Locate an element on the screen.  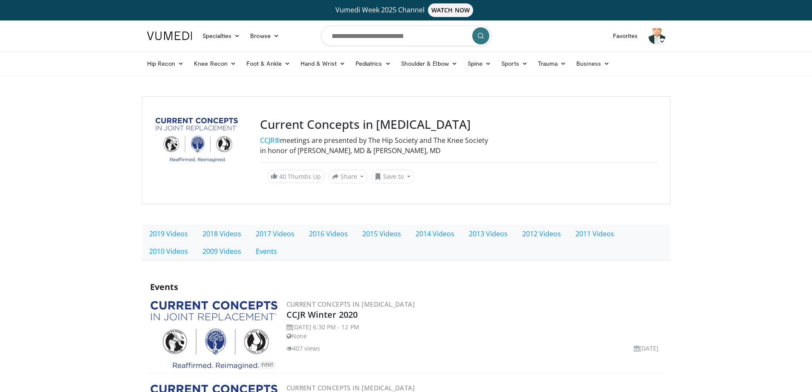
a: 2014 Videos is located at coordinates (435, 234).